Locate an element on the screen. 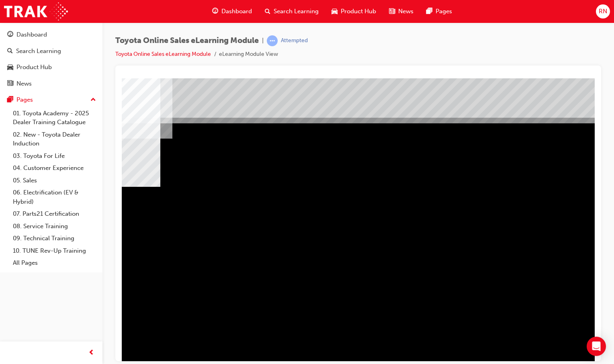  a: 06. Electrification (EV & Hybrid) is located at coordinates (54, 197).